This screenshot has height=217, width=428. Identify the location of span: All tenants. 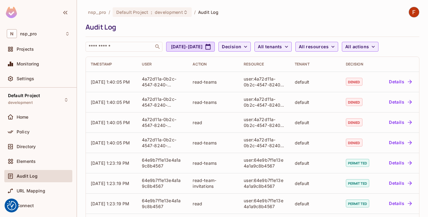
(270, 47).